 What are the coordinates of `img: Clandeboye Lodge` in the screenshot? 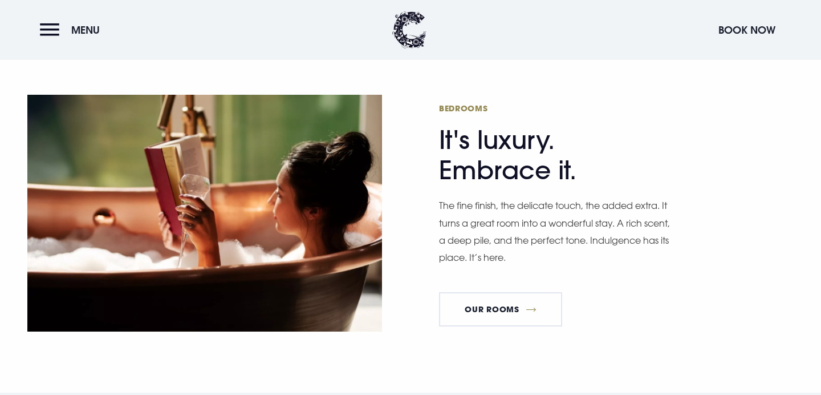 It's located at (409, 30).